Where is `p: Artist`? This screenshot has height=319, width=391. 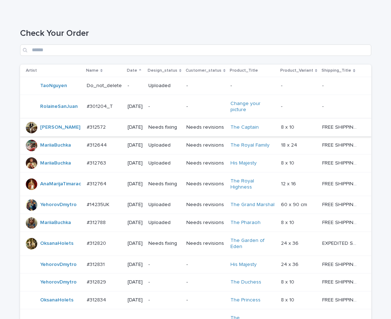
p: Artist is located at coordinates (31, 71).